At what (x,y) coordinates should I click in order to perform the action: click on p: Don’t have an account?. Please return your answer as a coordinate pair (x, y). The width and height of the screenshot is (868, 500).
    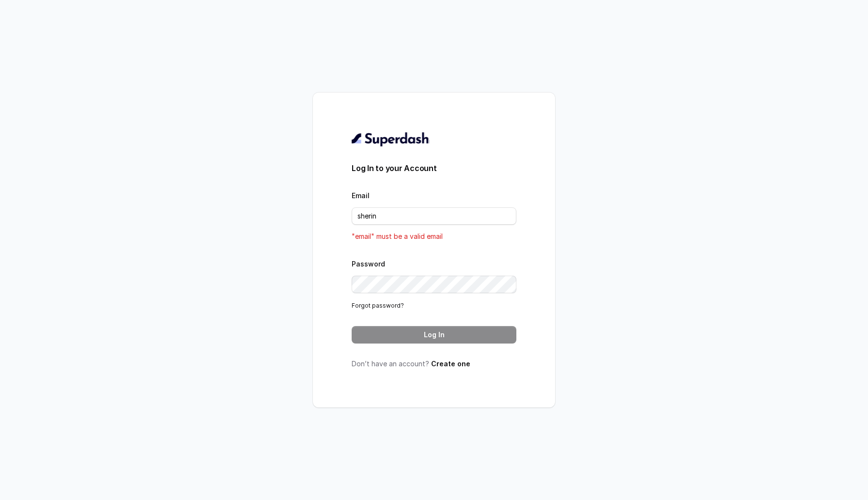
    Looking at the image, I should click on (434, 364).